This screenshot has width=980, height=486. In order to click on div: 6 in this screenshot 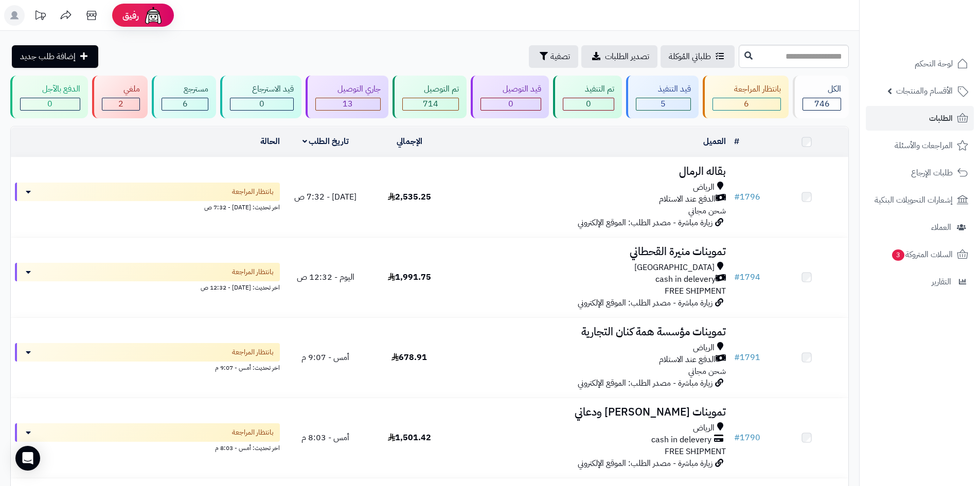, I will do `click(185, 104)`.